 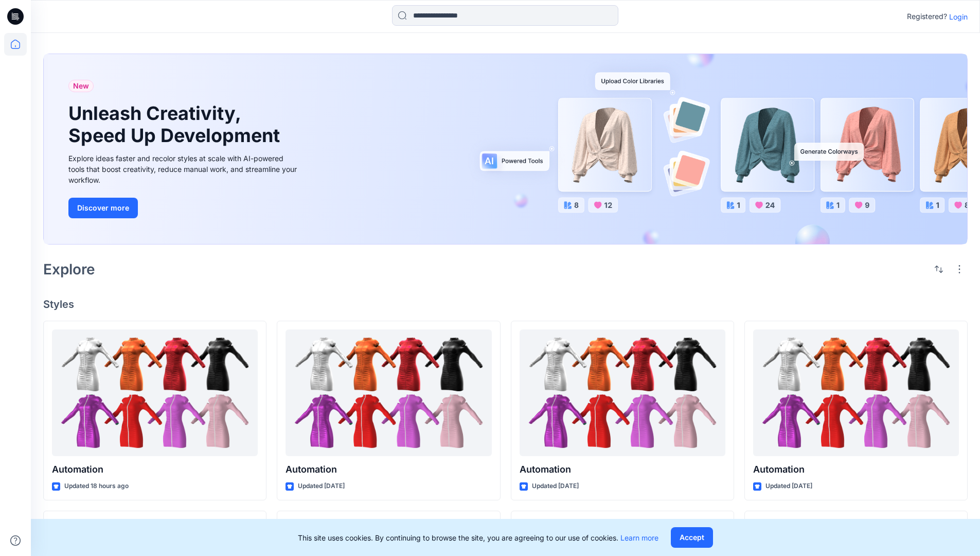 What do you see at coordinates (69, 269) in the screenshot?
I see `h2: Explore` at bounding box center [69, 269].